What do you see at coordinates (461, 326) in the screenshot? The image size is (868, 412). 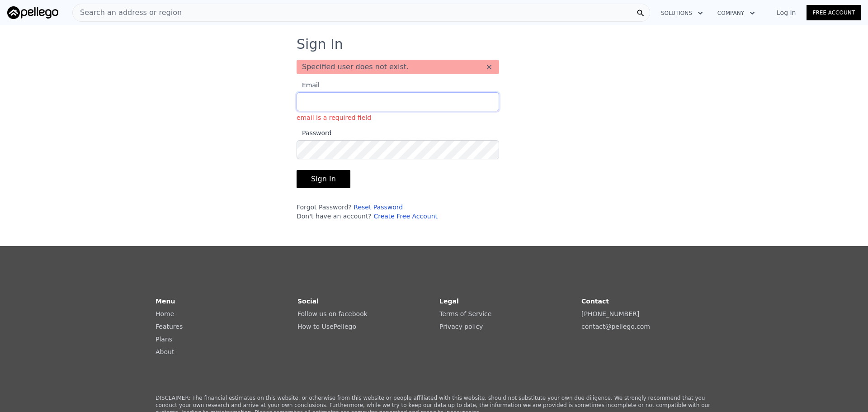 I see `a: Privacy policy` at bounding box center [461, 326].